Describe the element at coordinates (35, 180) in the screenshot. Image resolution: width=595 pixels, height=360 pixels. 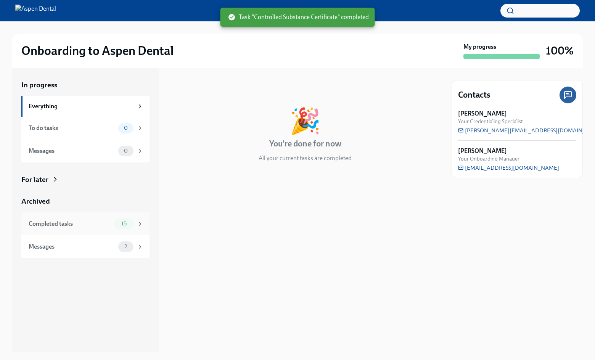
I see `div: For later` at that location.